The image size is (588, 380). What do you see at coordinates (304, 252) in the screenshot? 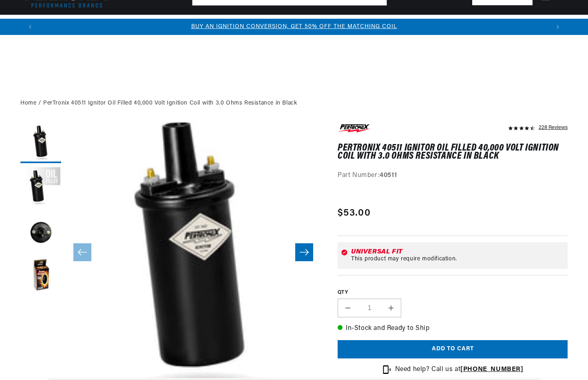
I see `button: Slide right` at bounding box center [304, 252].